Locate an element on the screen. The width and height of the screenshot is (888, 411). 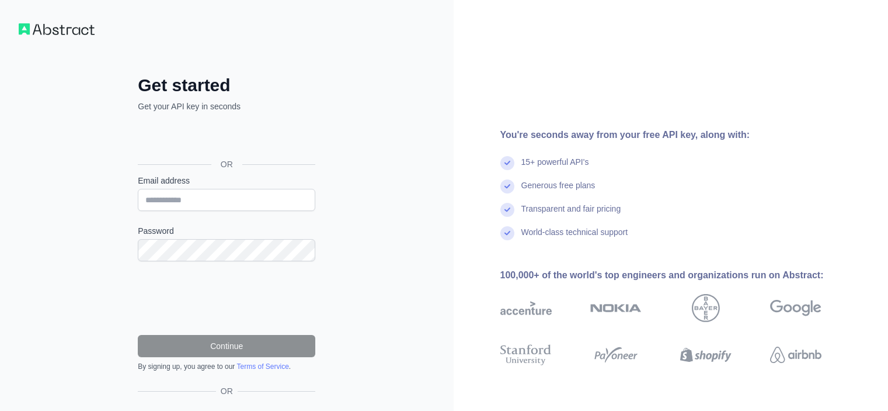
img: stanford university is located at coordinates (526, 354).